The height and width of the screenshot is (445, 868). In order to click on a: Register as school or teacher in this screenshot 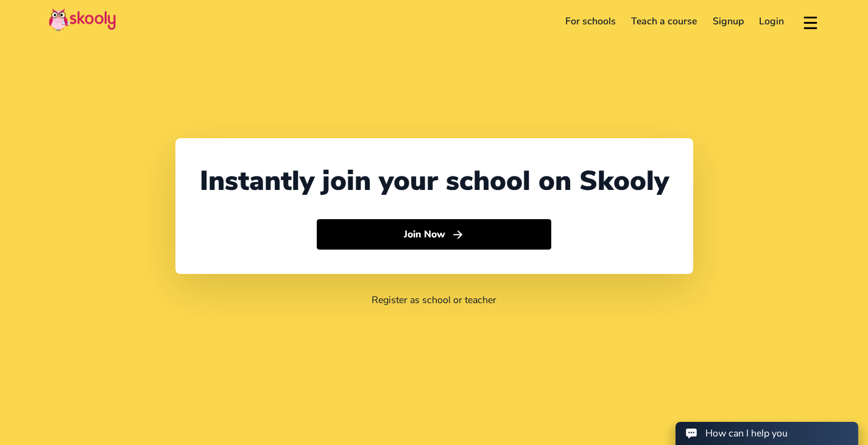, I will do `click(434, 301)`.